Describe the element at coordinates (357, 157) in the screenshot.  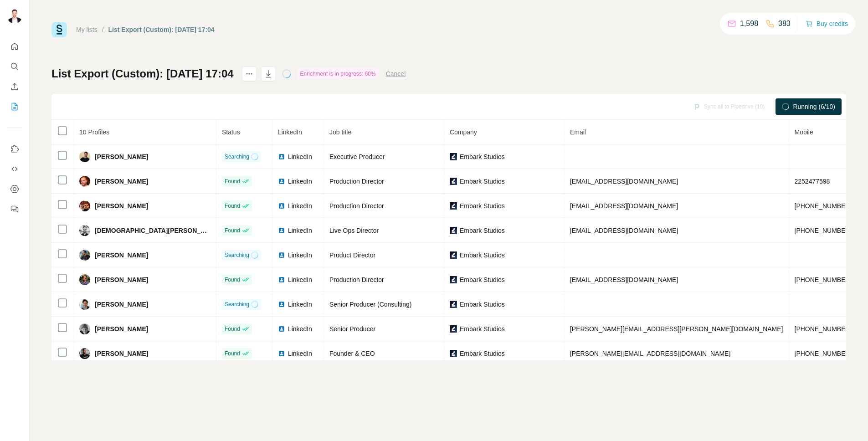
I see `span: Executive Producer` at that location.